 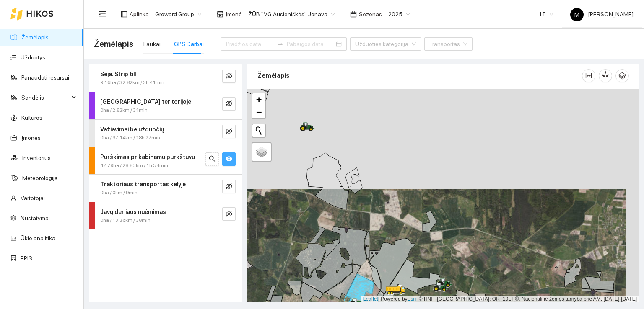 I want to click on a: Žemėlapis, so click(x=35, y=37).